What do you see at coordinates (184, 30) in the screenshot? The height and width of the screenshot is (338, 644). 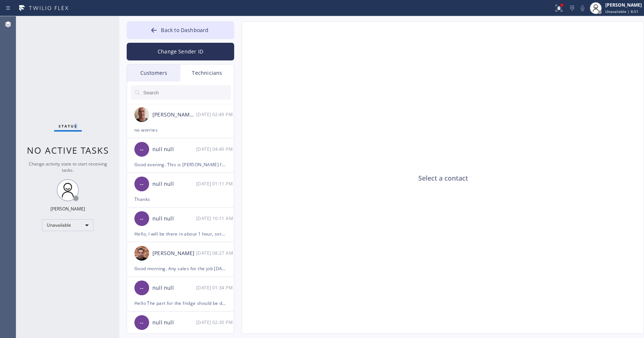 I see `span: Back to Dashboard` at bounding box center [184, 30].